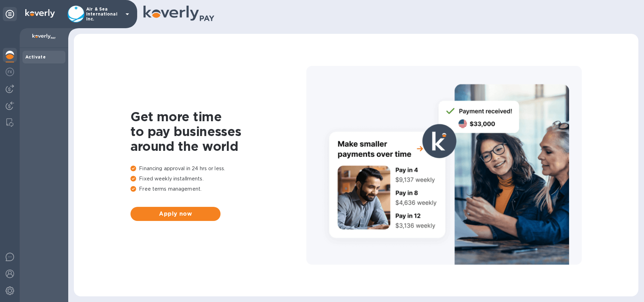 The width and height of the screenshot is (644, 302). I want to click on div: Unpin categories, so click(10, 14).